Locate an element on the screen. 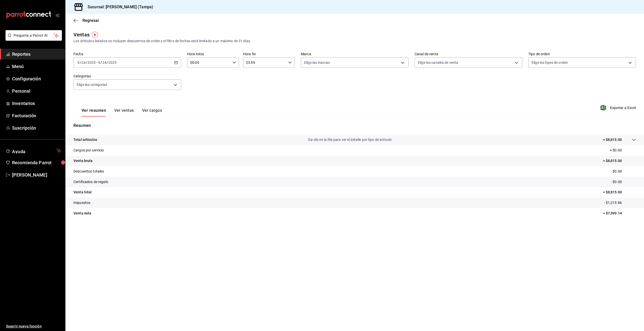 This screenshot has width=644, height=331. span: Elige las marcas is located at coordinates (317, 62).